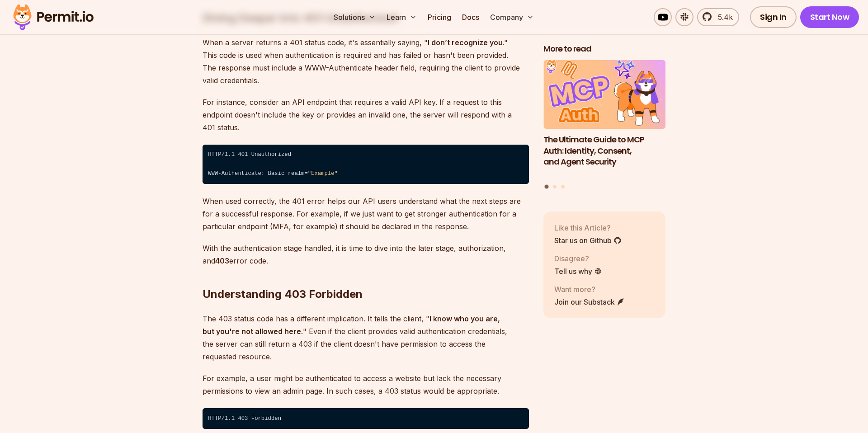  I want to click on p: Disagree?, so click(578, 258).